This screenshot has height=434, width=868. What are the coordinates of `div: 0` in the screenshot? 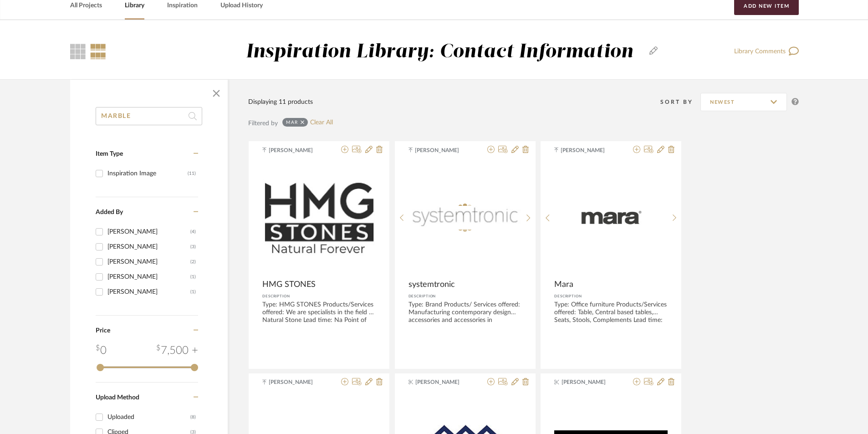 It's located at (101, 351).